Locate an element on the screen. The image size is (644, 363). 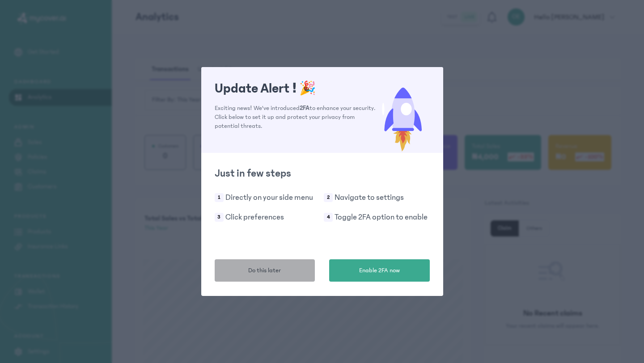
span: 4 is located at coordinates (329, 218).